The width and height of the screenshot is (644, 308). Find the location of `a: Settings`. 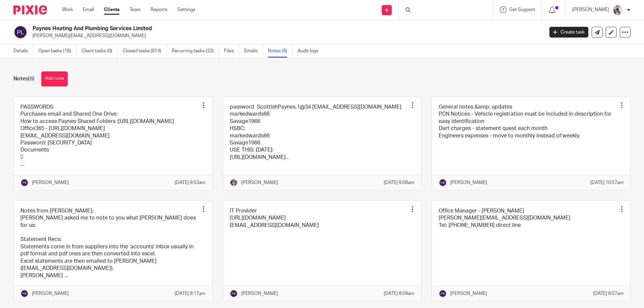

a: Settings is located at coordinates (186, 10).